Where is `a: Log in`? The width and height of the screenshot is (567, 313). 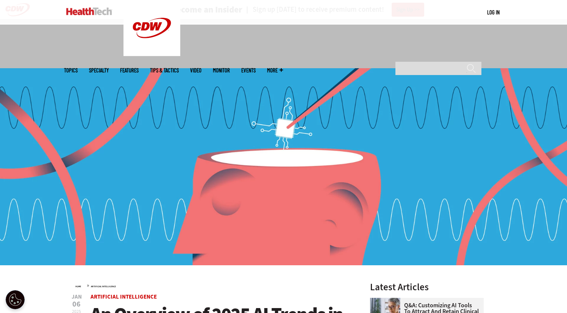
a: Log in is located at coordinates (493, 12).